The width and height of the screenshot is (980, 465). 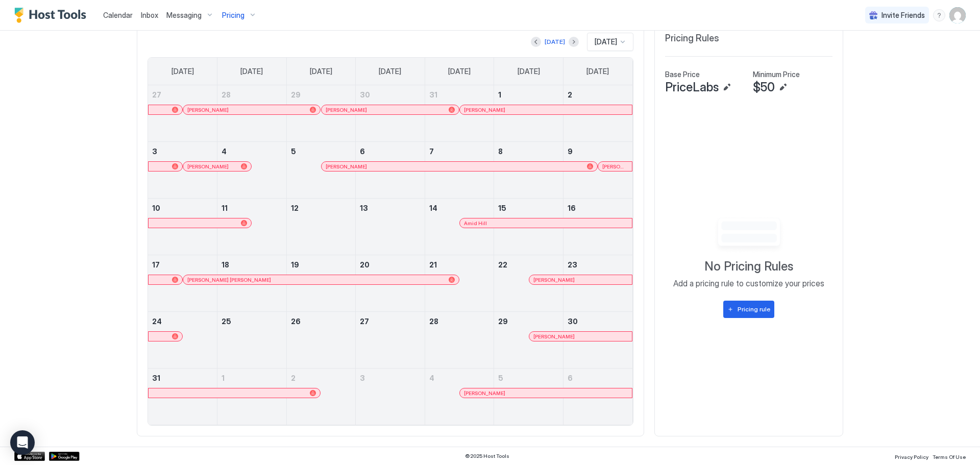 I want to click on a: Host Tools Logo, so click(x=52, y=16).